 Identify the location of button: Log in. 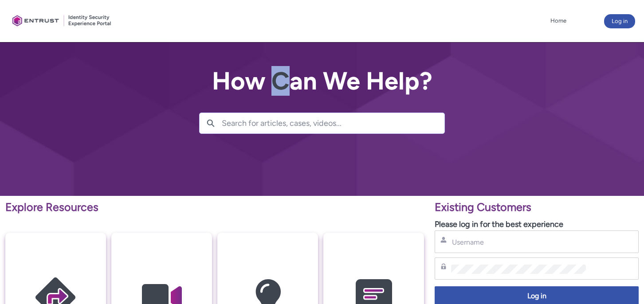
(620, 22).